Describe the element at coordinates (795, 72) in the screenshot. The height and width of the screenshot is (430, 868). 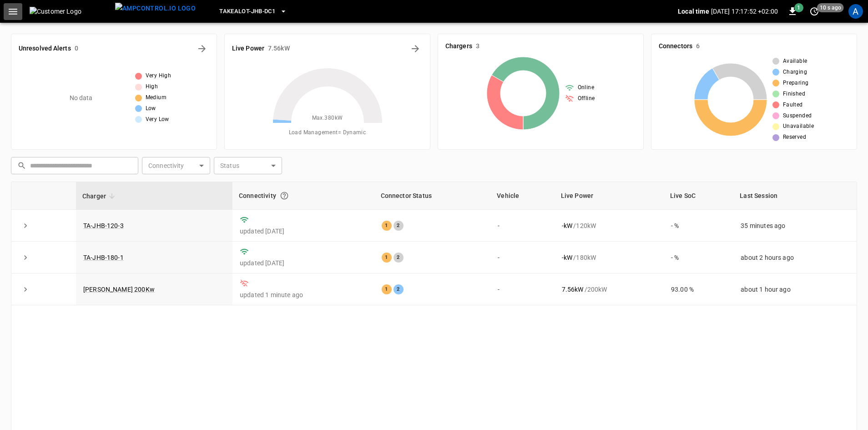
I see `span: Charging` at that location.